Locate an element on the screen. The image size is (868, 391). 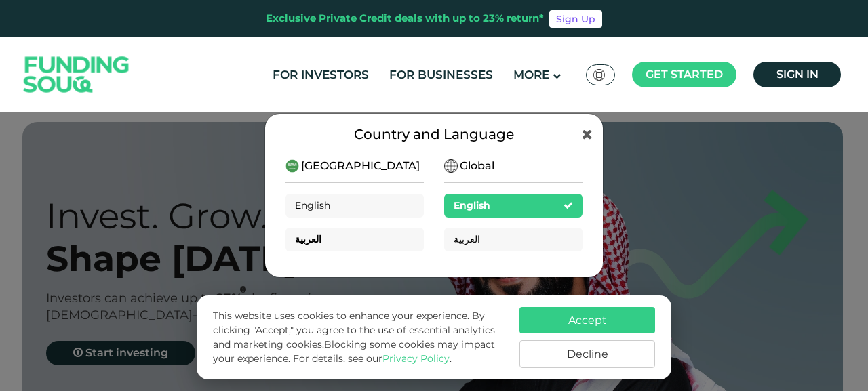
span: Sign in is located at coordinates (797, 74).